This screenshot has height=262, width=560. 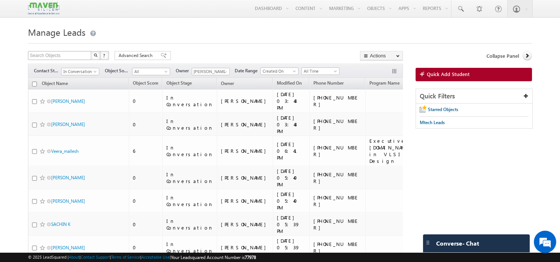 What do you see at coordinates (142, 257) in the screenshot?
I see `span: © 2025 LeadSquared | | | | |` at bounding box center [142, 257].